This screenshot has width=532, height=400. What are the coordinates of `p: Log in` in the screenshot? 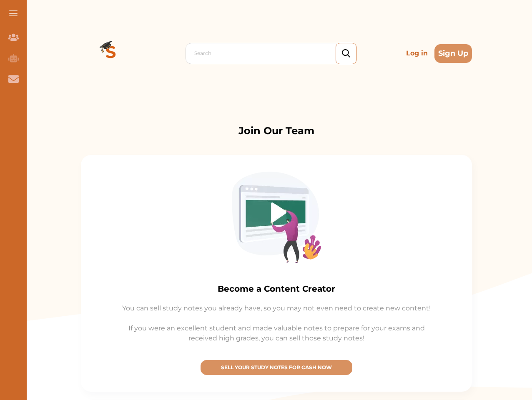 It's located at (417, 53).